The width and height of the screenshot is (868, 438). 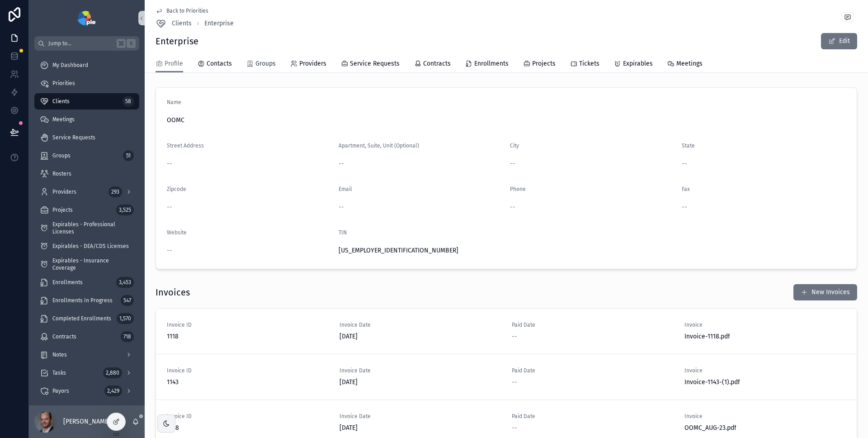 I want to click on a: Enrollments In Progress547, so click(x=87, y=301).